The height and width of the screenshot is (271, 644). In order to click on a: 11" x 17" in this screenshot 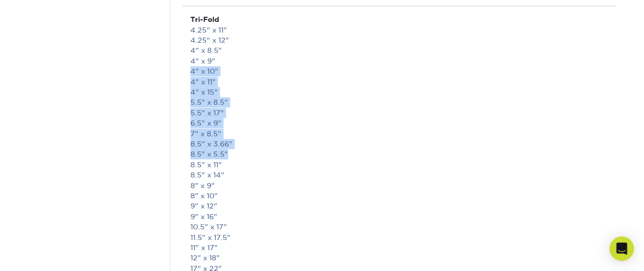, I will do `click(204, 248)`.